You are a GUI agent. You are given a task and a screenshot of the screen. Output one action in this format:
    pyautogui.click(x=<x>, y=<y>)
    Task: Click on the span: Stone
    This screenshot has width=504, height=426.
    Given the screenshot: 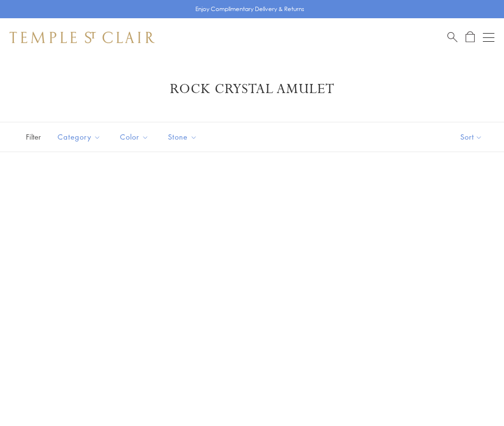 What is the action you would take?
    pyautogui.click(x=184, y=137)
    